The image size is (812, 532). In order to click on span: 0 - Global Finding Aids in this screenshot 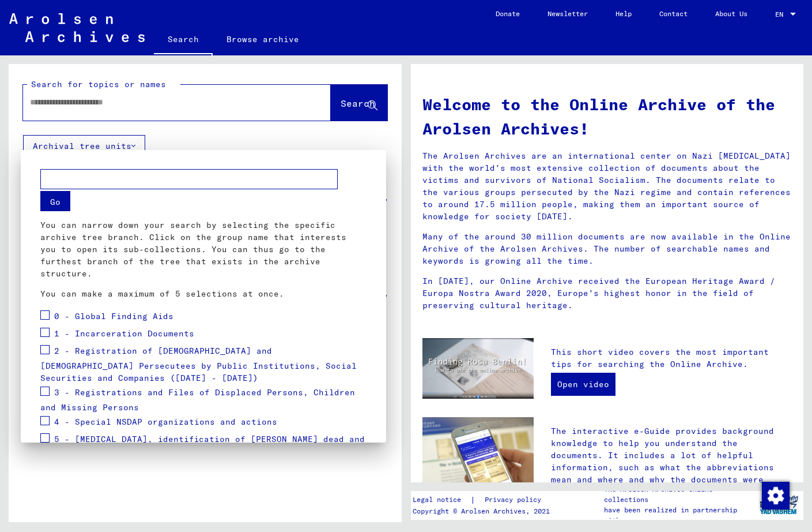, I will do `click(113, 316)`.